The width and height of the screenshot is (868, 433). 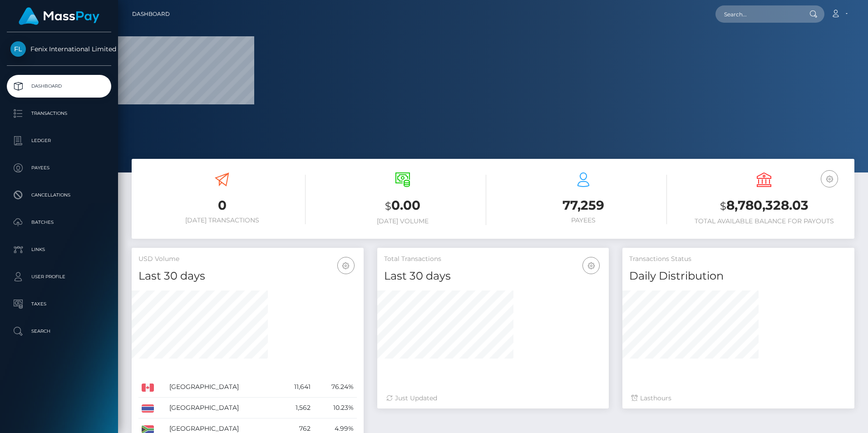 What do you see at coordinates (403, 206) in the screenshot?
I see `h3: 0.00` at bounding box center [403, 206].